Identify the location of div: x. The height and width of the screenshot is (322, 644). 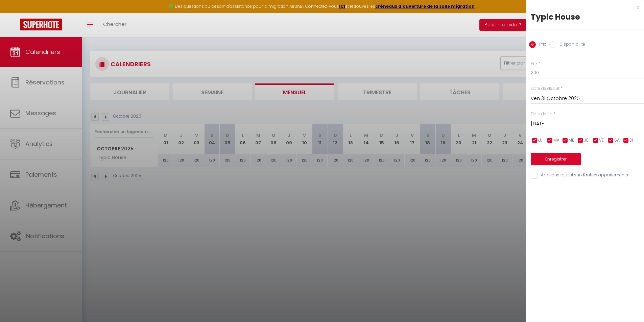
(582, 7).